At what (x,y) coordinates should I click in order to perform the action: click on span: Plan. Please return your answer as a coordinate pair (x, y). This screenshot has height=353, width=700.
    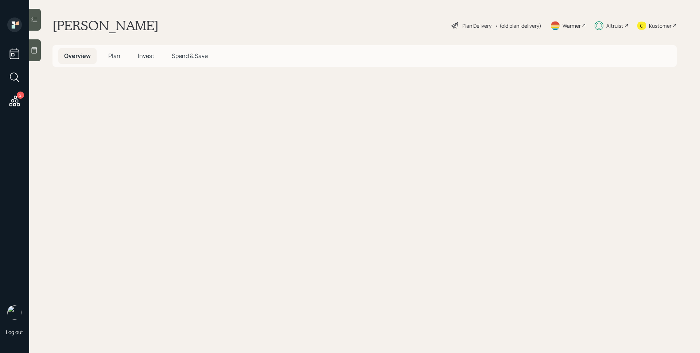
    Looking at the image, I should click on (114, 56).